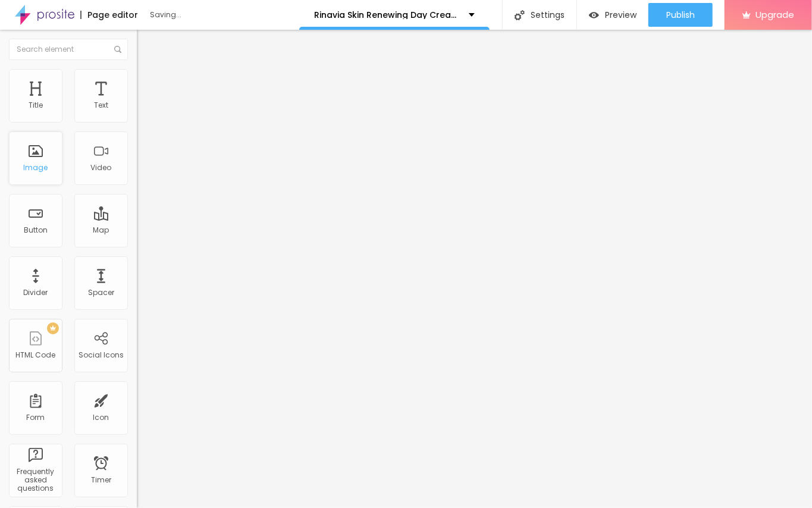 The image size is (812, 508). I want to click on div: Video, so click(101, 167).